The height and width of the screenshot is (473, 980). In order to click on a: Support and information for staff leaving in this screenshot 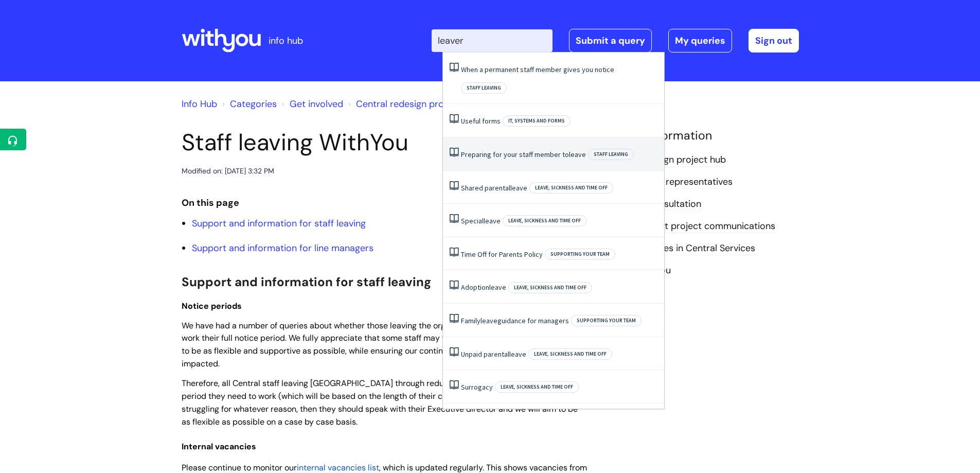, I will do `click(279, 223)`.